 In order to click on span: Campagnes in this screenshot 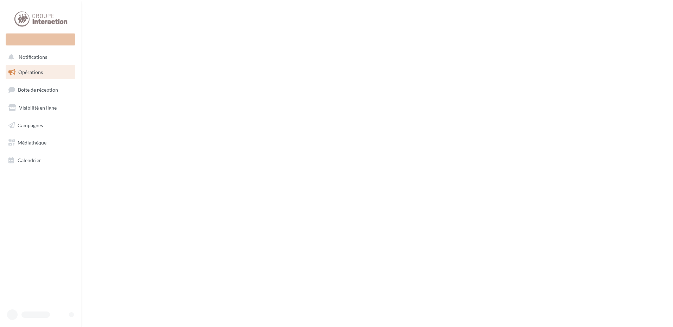, I will do `click(30, 125)`.